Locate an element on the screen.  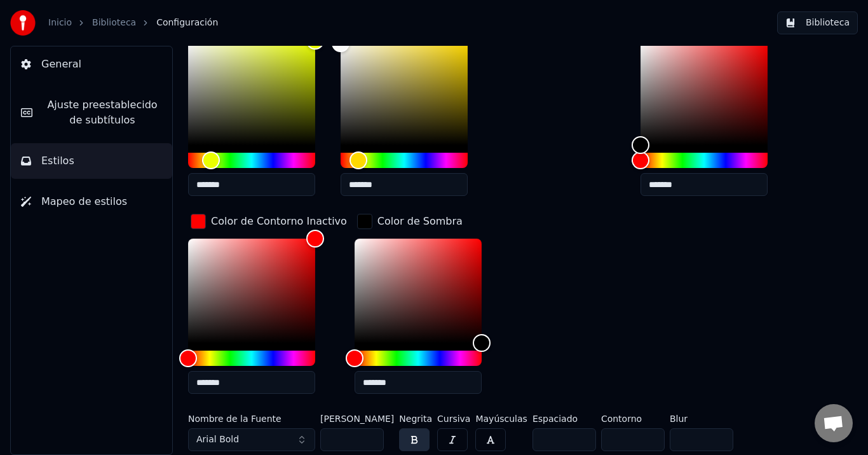
label: Mayúsculas is located at coordinates (501, 419).